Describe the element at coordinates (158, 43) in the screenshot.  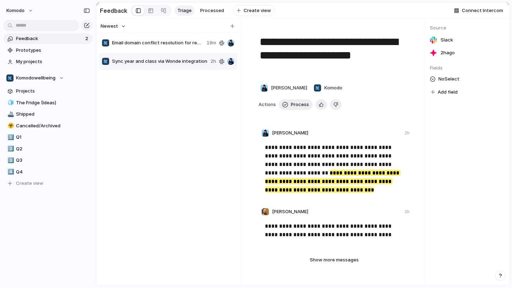
I see `span: Email domain conflict resolution for removed users` at that location.